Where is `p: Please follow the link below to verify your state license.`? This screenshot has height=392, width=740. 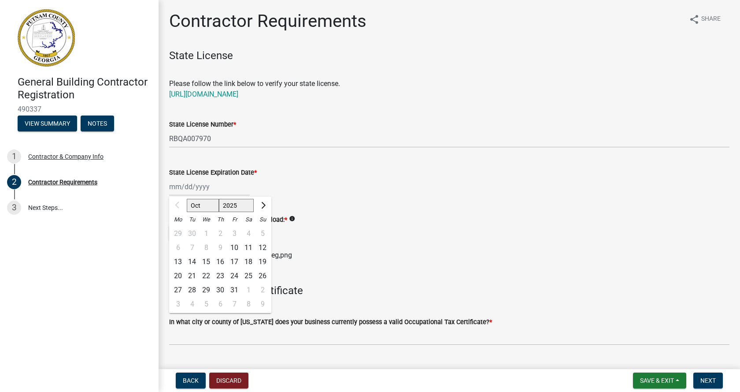
p: Please follow the link below to verify your state license. is located at coordinates (449, 89).